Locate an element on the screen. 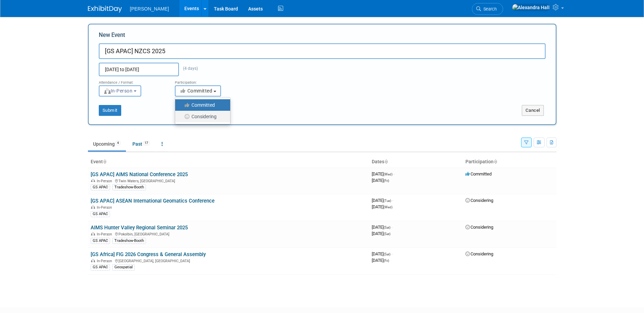 This screenshot has width=644, height=313. a: [GS APAC] AIMS National Conference 2025 is located at coordinates (139, 174).